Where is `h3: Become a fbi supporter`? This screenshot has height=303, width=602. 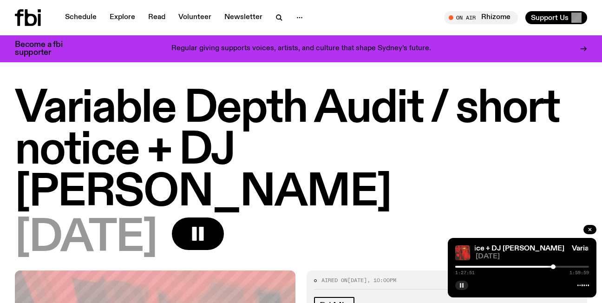
h3: Become a fbi supporter is located at coordinates (45, 49).